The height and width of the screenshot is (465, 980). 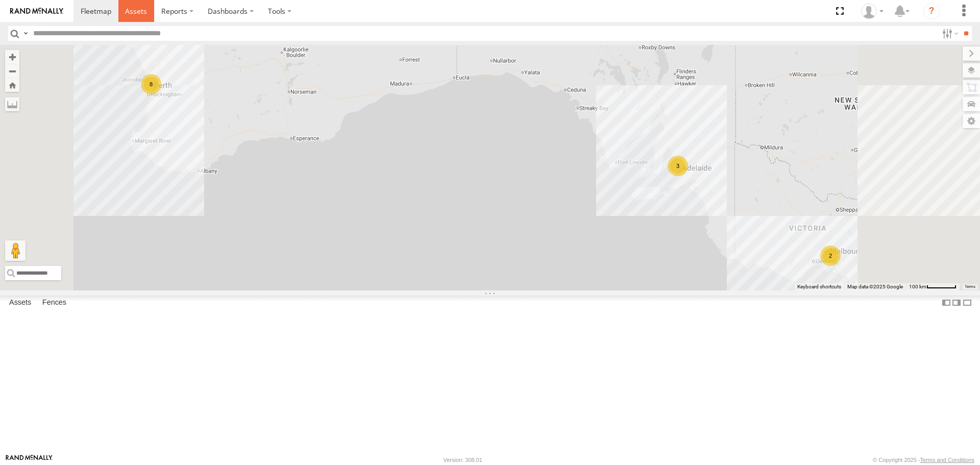 What do you see at coordinates (949, 33) in the screenshot?
I see `label: Search Filter Options` at bounding box center [949, 33].